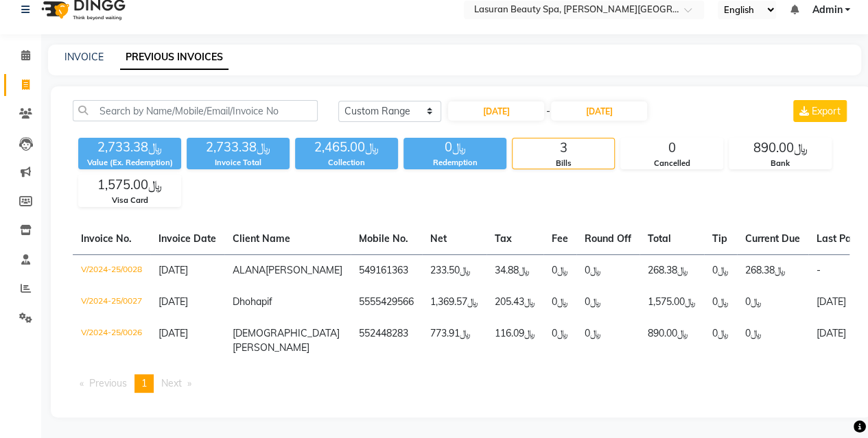 Image resolution: width=868 pixels, height=438 pixels. Describe the element at coordinates (195, 111) in the screenshot. I see `input: Search by Name/Mobile/Email/Invoice No` at that location.